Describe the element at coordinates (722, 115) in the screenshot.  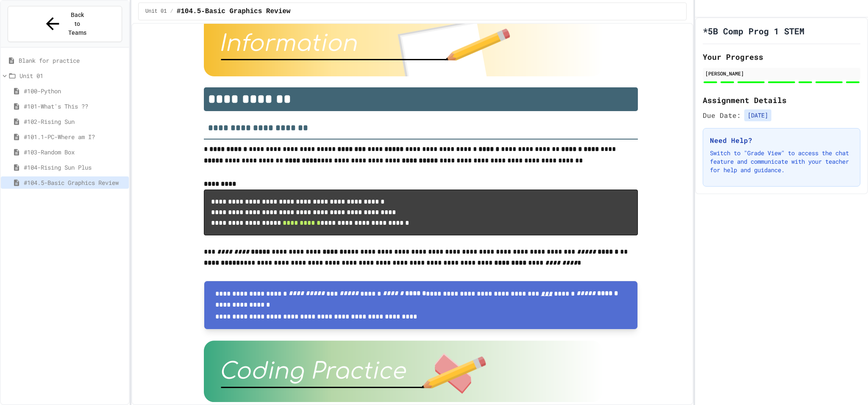
I see `span: Due Date:` at that location.